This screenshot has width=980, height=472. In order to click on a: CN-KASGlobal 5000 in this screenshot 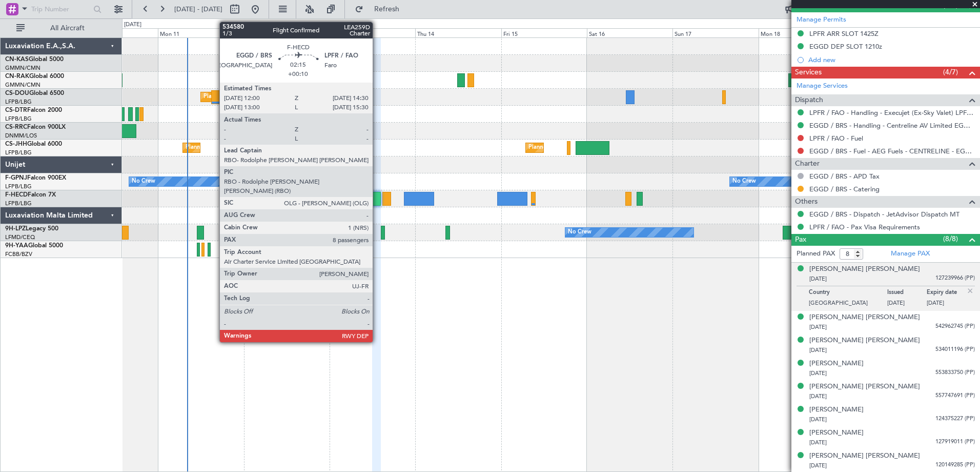, I will do `click(34, 59)`.